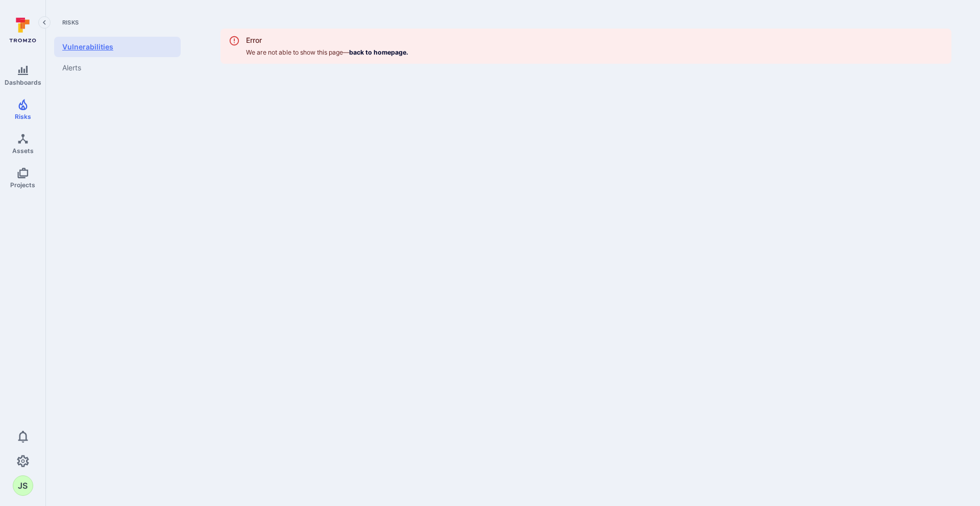 The width and height of the screenshot is (980, 506). I want to click on div: JOHN SILVAN KONDAMUDI, so click(23, 486).